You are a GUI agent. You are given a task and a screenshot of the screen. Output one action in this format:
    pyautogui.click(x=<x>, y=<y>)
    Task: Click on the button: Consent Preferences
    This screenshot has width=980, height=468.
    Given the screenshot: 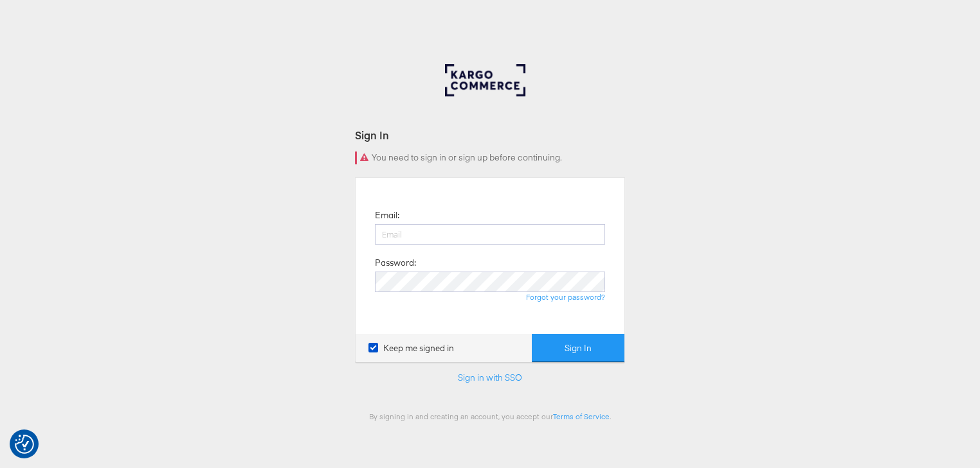 What is the action you would take?
    pyautogui.click(x=24, y=445)
    